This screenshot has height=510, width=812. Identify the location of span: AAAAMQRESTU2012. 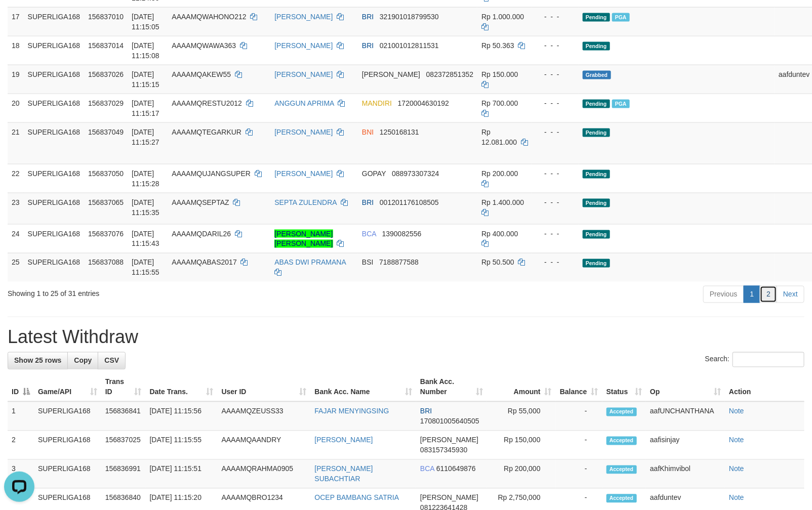
(207, 103).